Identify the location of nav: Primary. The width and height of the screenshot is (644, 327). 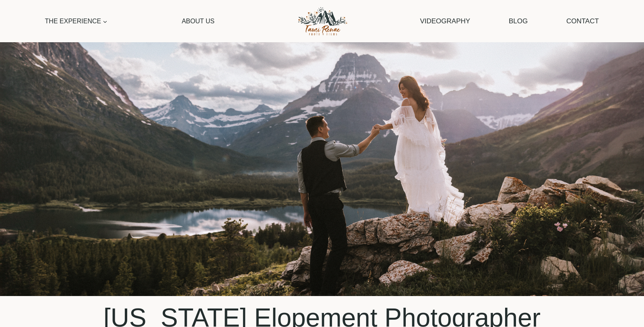
(130, 21).